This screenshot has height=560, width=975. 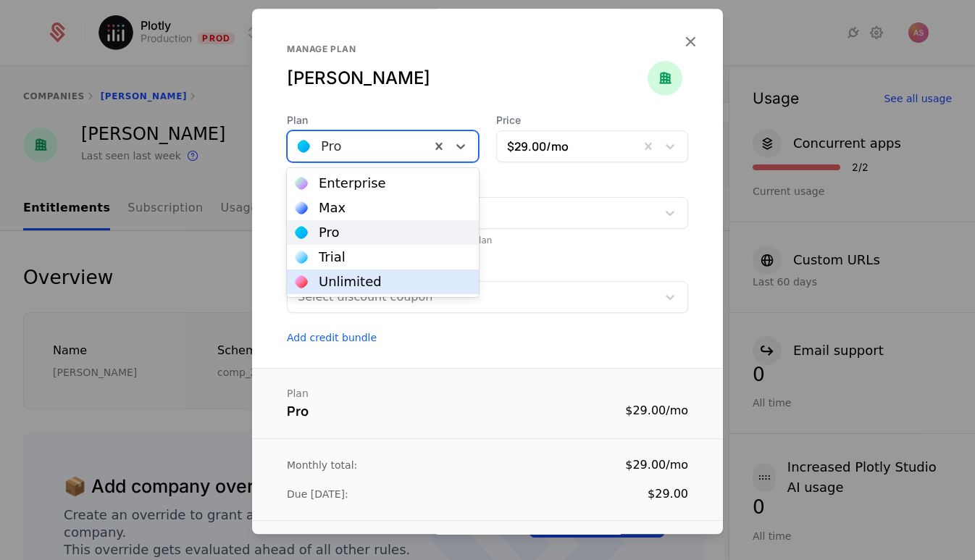 I want to click on span: Plan, so click(x=382, y=120).